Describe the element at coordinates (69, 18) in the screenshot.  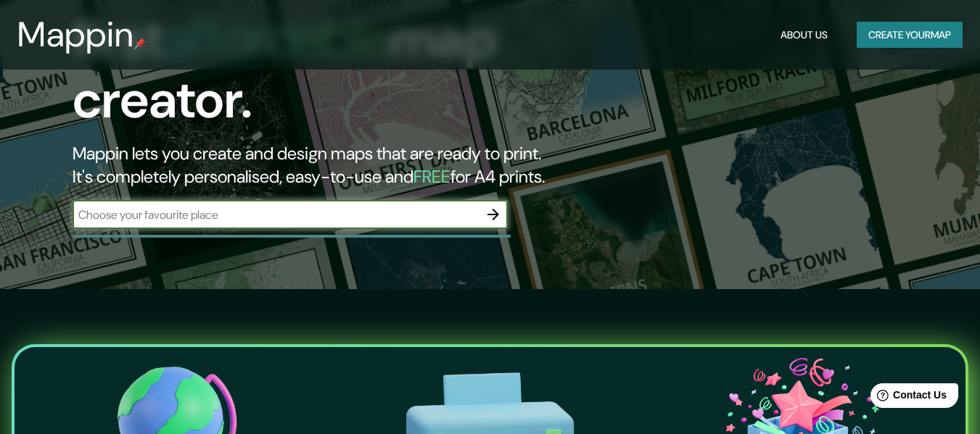
I see `span: Contact Us` at that location.